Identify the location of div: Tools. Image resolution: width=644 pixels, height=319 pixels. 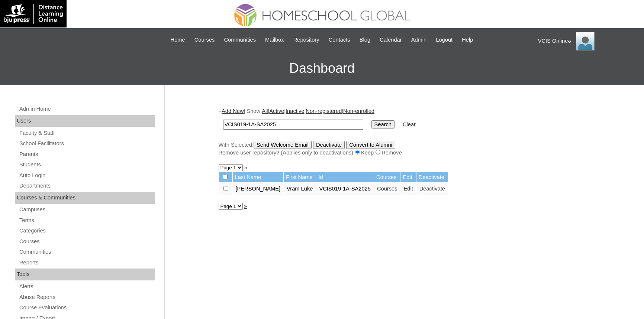
(85, 275).